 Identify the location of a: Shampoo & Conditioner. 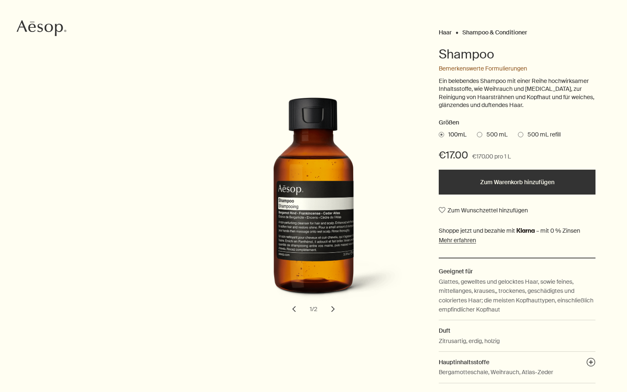
(495, 30).